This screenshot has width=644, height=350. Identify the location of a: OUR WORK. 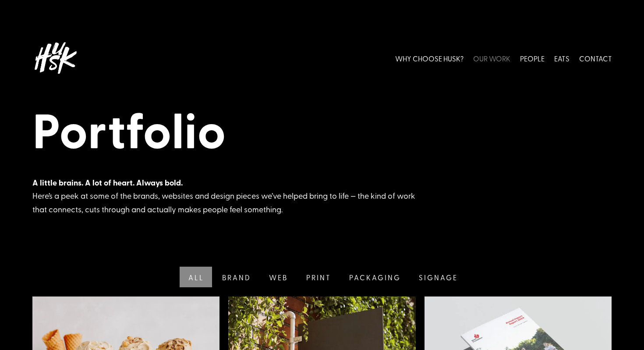
(491, 58).